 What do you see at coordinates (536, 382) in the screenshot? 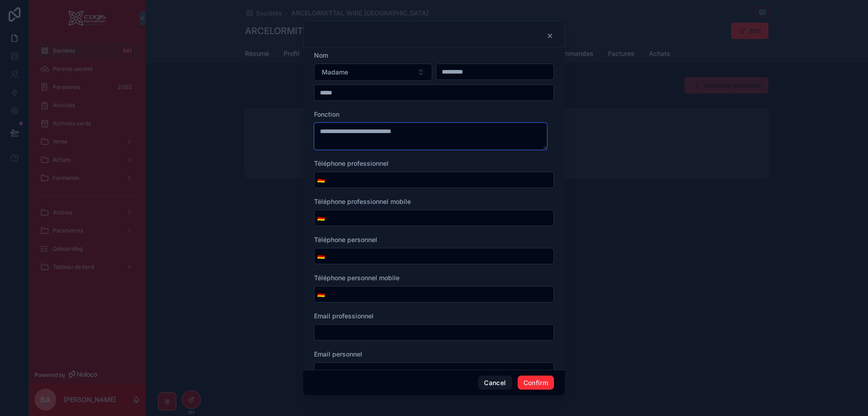
I see `button: Confirm` at bounding box center [536, 382].